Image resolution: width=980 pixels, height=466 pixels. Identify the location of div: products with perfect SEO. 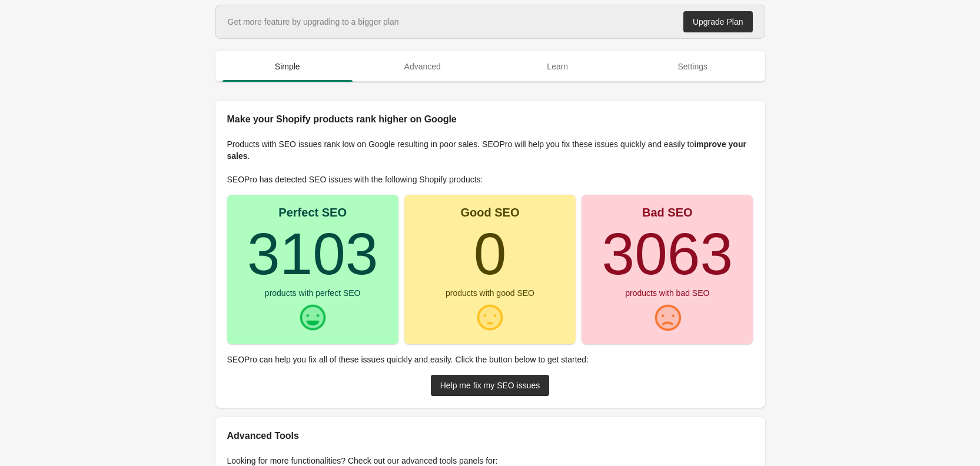
(313, 293).